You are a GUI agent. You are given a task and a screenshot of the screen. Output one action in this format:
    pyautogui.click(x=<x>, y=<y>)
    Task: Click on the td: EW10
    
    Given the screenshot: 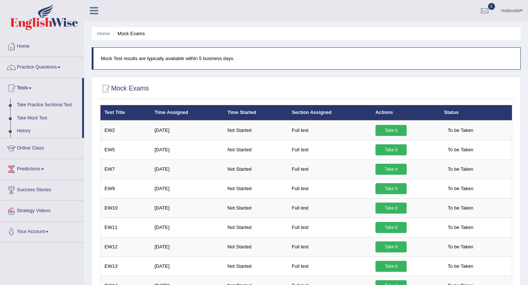 What is the action you would take?
    pyautogui.click(x=125, y=208)
    